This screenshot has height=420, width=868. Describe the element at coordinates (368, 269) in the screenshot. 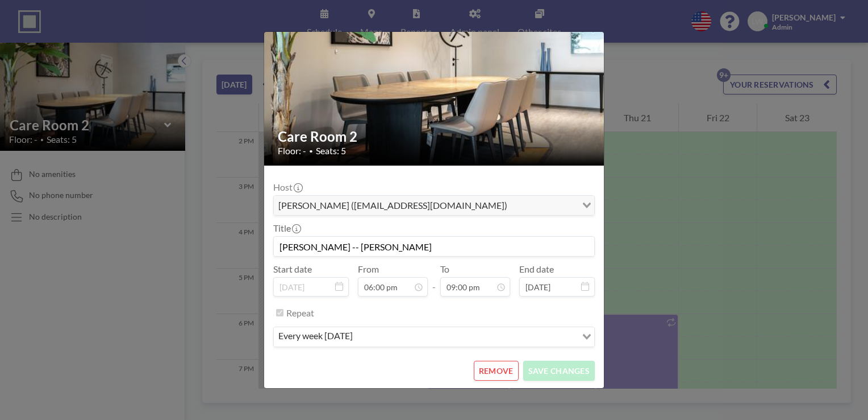

I see `label: From` at that location.